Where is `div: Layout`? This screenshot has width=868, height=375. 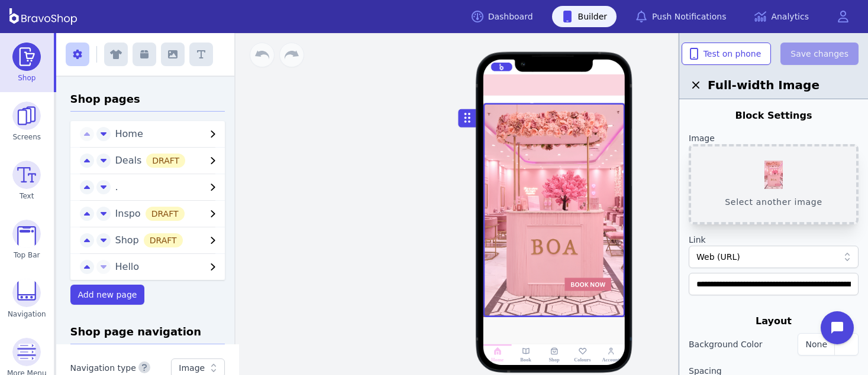
div: Layout is located at coordinates (773, 321).